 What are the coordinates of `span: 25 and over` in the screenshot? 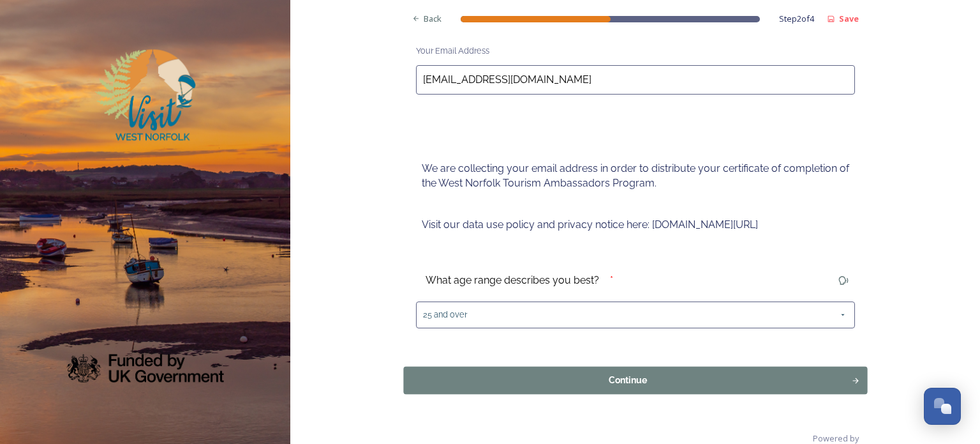 It's located at (445, 314).